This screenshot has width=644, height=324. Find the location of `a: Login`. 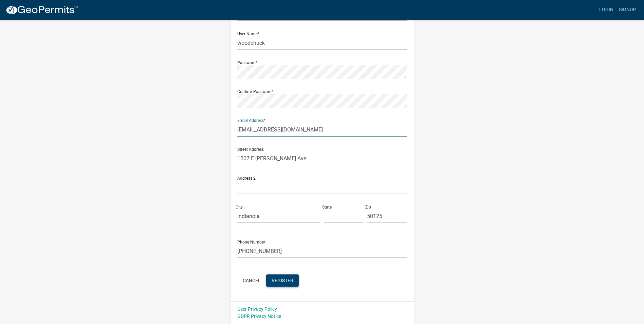

a: Login is located at coordinates (607, 10).